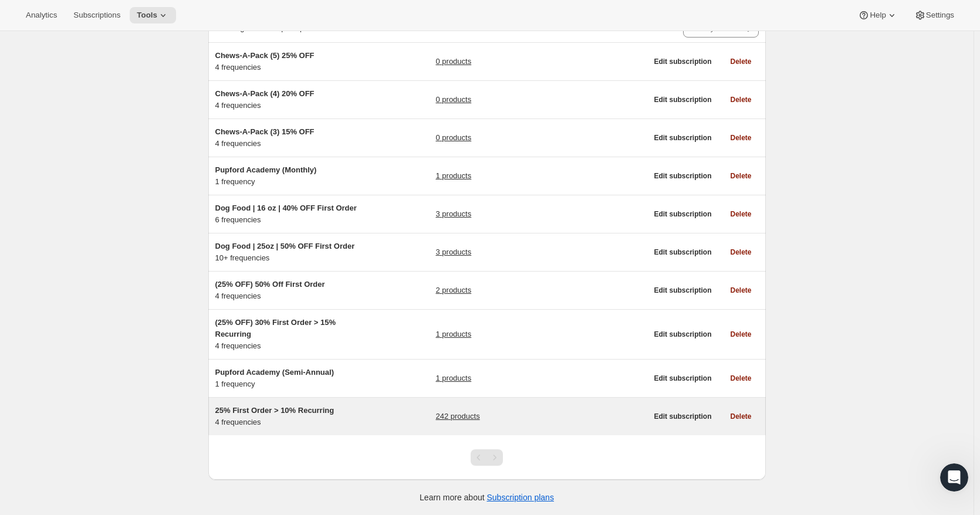 The width and height of the screenshot is (980, 515). I want to click on span: Help, so click(877, 15).